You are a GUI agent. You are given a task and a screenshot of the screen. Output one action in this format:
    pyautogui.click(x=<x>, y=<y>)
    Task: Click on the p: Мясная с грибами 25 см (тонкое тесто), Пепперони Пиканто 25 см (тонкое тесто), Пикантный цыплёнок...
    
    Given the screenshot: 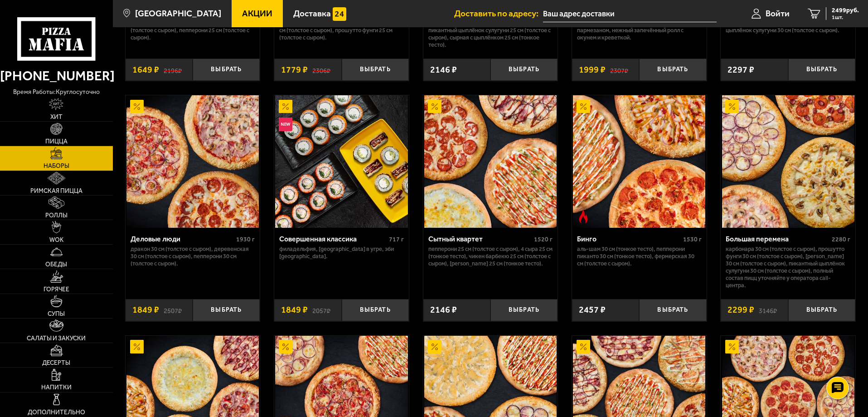 What is the action you would take?
    pyautogui.click(x=490, y=31)
    